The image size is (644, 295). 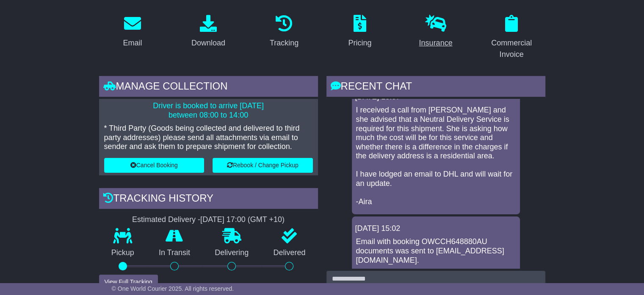 What do you see at coordinates (512, 49) in the screenshot?
I see `div: Commercial Invoice` at bounding box center [512, 49].